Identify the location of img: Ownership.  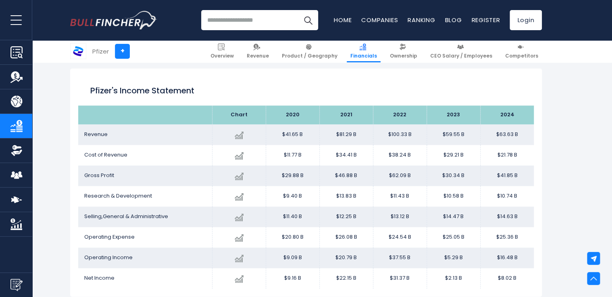
(17, 151).